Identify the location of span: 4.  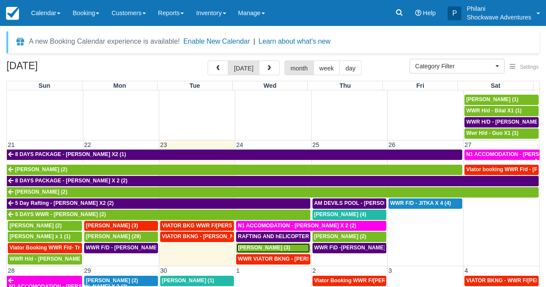
(467, 270).